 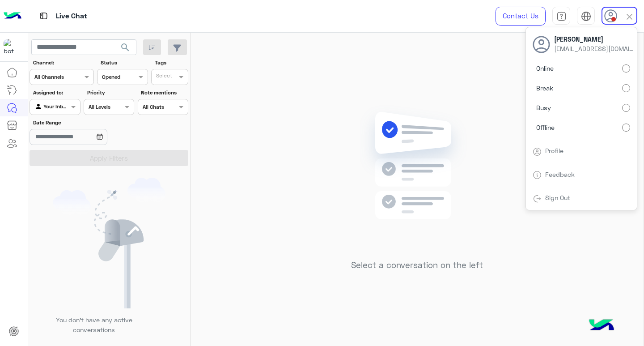 I want to click on span: search, so click(x=125, y=48).